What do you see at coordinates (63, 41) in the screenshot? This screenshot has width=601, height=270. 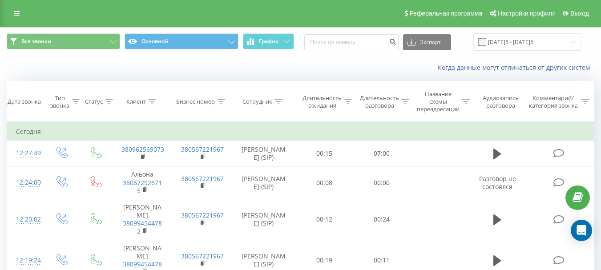 I see `button: Все звонки` at bounding box center [63, 41].